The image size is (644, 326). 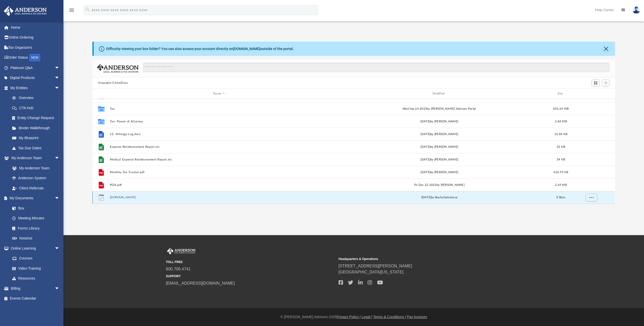 I want to click on a: Notarize, so click(x=36, y=239).